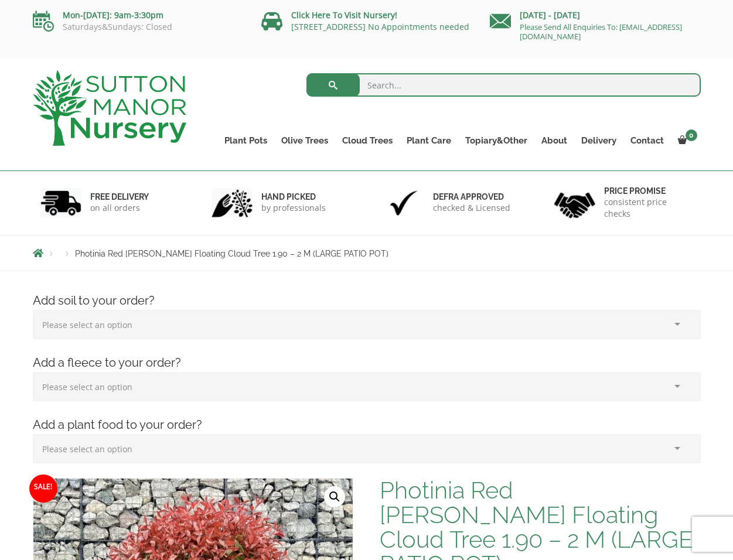 The width and height of the screenshot is (733, 560). What do you see at coordinates (120, 197) in the screenshot?
I see `h6: FREE DELIVERY` at bounding box center [120, 197].